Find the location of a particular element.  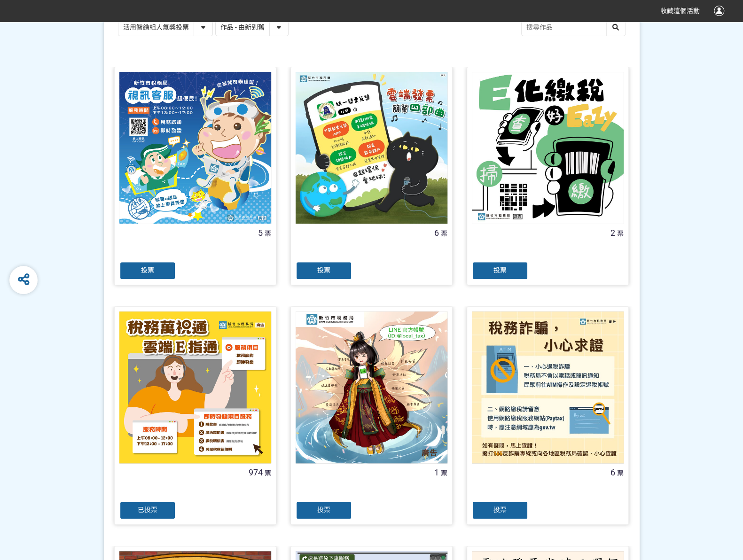

span: 974 is located at coordinates (256, 472).